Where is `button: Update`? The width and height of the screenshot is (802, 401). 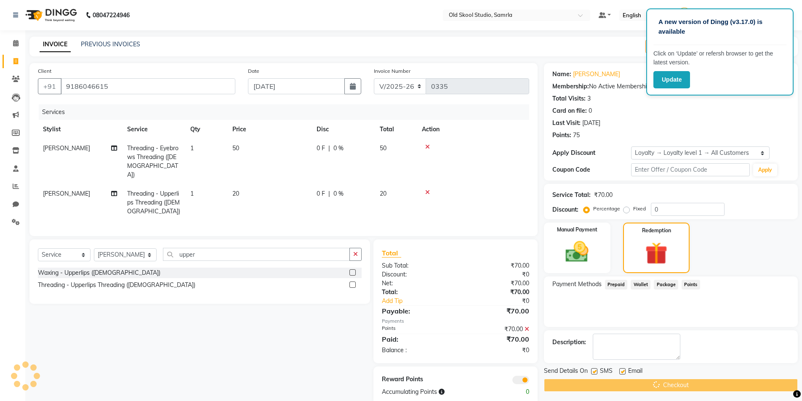
button: Update is located at coordinates (671, 80).